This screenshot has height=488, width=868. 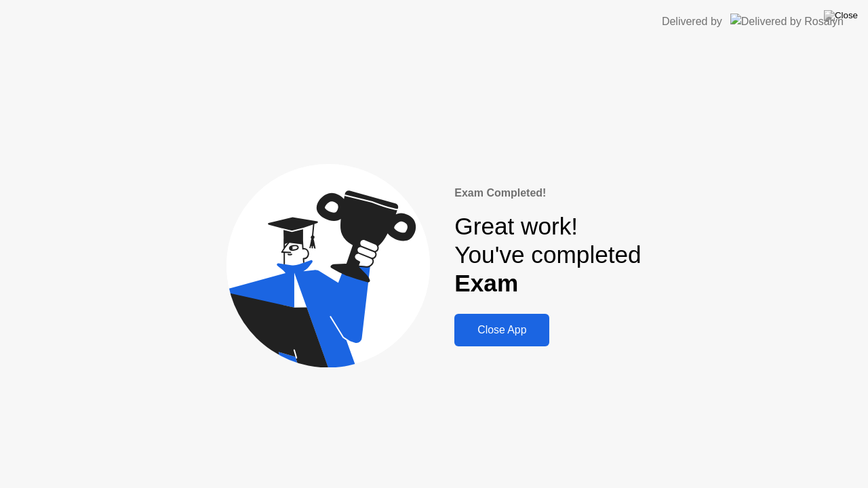 What do you see at coordinates (787, 21) in the screenshot?
I see `img: Delivered by Rosalyn` at bounding box center [787, 21].